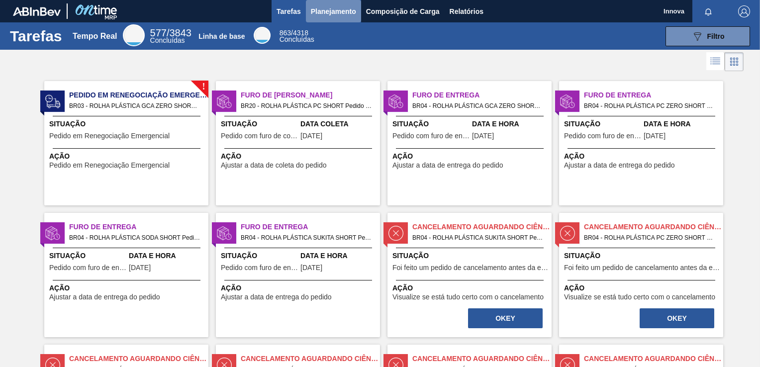 The image size is (760, 367). What do you see at coordinates (403, 11) in the screenshot?
I see `span: Composição de Carga` at bounding box center [403, 11].